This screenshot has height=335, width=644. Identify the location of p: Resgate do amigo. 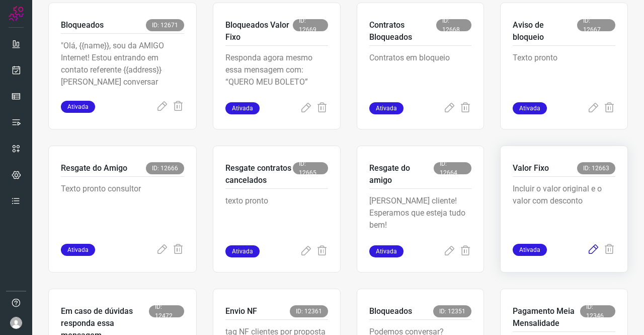
(401, 174).